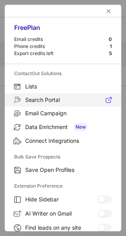 The width and height of the screenshot is (126, 236). I want to click on label: Search Portal, so click(63, 100).